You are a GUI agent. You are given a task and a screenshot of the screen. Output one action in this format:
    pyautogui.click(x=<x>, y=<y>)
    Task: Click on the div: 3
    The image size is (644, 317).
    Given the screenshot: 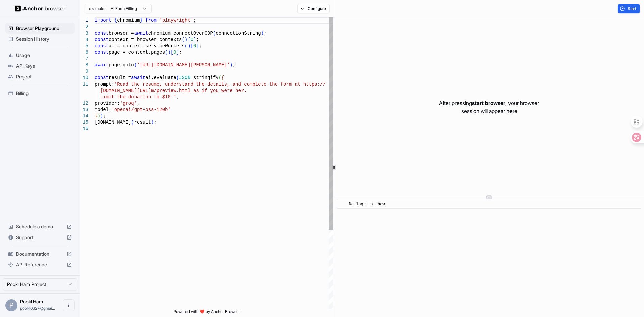 What is the action you would take?
    pyautogui.click(x=84, y=33)
    